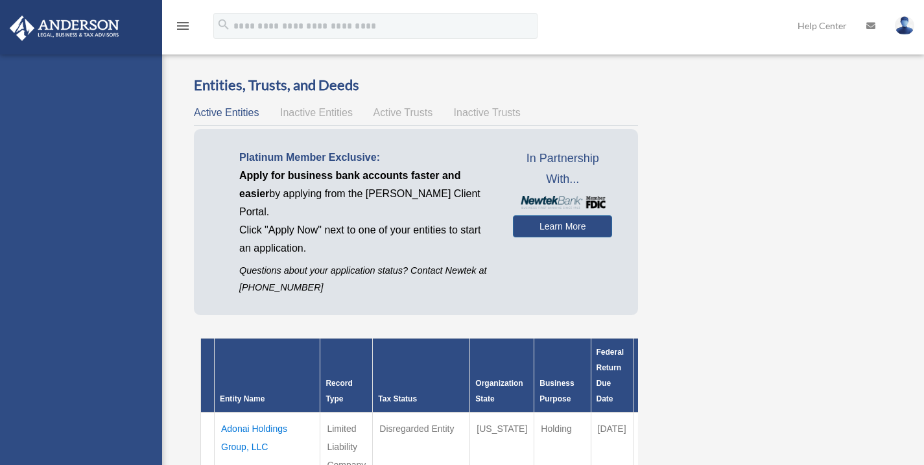 This screenshot has height=465, width=924. What do you see at coordinates (183, 26) in the screenshot?
I see `i: menu` at bounding box center [183, 26].